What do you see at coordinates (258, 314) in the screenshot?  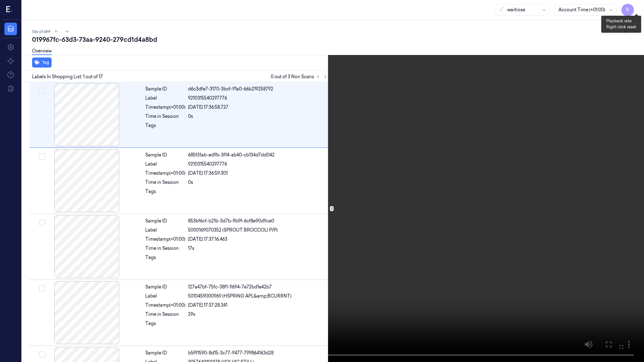 I see `div: 29s` at bounding box center [258, 314].